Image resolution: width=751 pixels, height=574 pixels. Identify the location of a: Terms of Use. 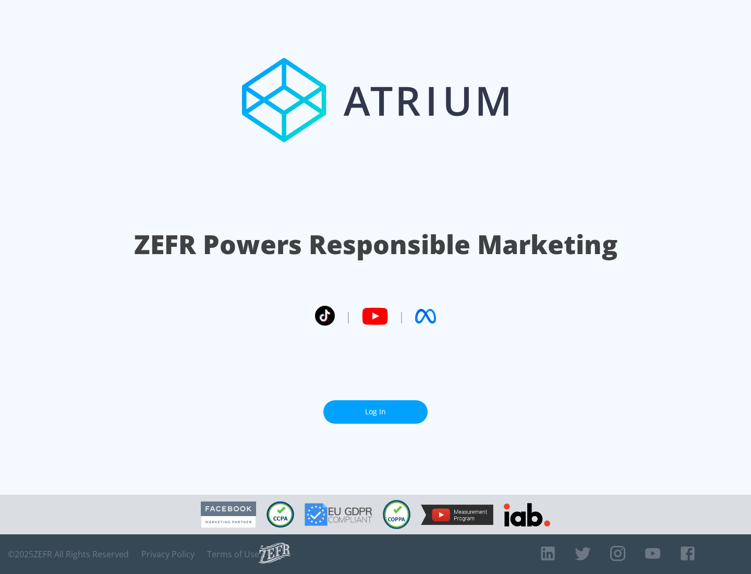
(233, 554).